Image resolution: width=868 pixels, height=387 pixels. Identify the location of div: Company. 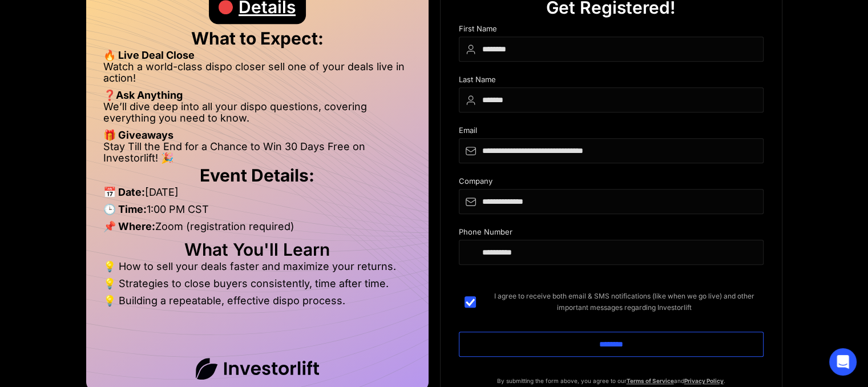
(611, 182).